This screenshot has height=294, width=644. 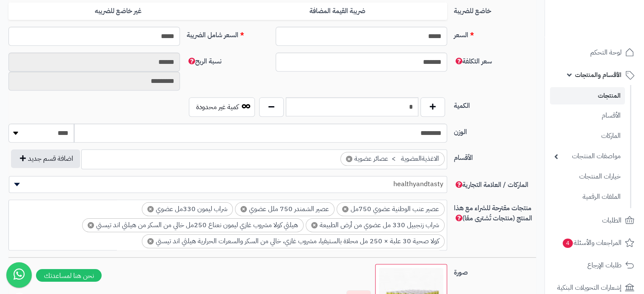 What do you see at coordinates (568, 243) in the screenshot?
I see `span: 4` at bounding box center [568, 243].